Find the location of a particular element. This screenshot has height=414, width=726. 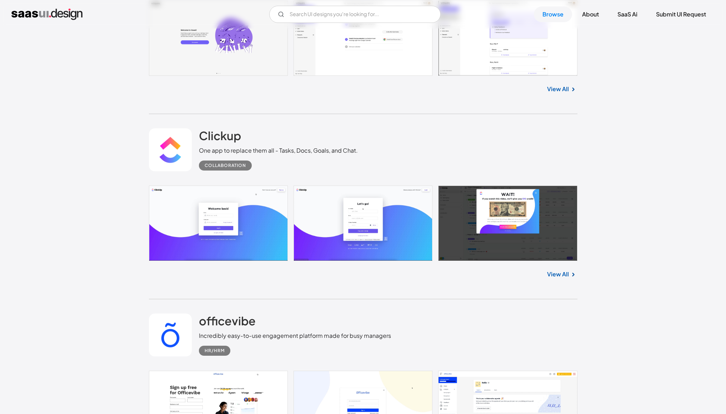

a: officevibe is located at coordinates (227, 322).